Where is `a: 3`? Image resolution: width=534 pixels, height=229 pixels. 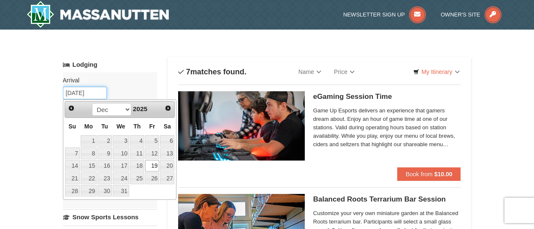 a: 3 is located at coordinates (121, 141).